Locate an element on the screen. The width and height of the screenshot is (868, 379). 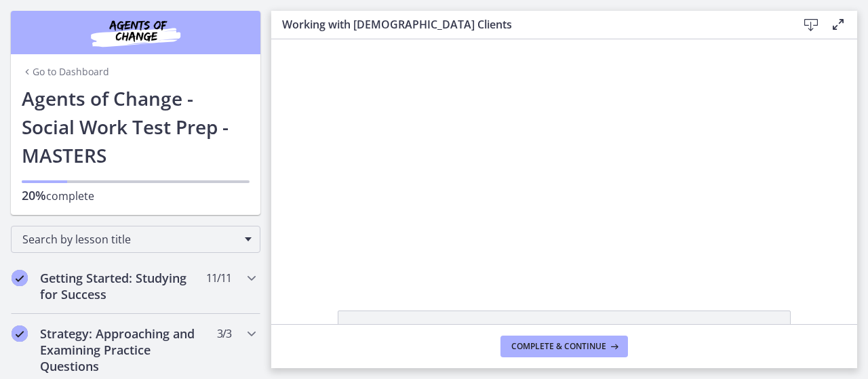
span: 20% is located at coordinates (34, 195).